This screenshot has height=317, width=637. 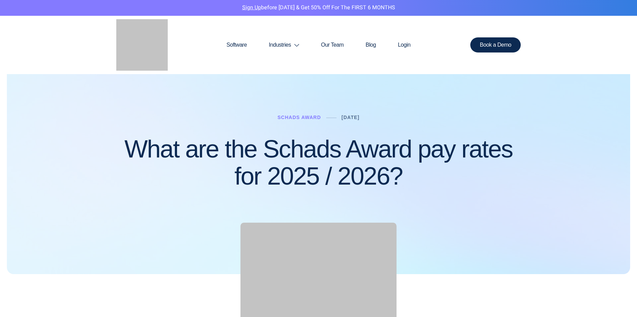 What do you see at coordinates (333, 45) in the screenshot?
I see `a: Our Team` at bounding box center [333, 45].